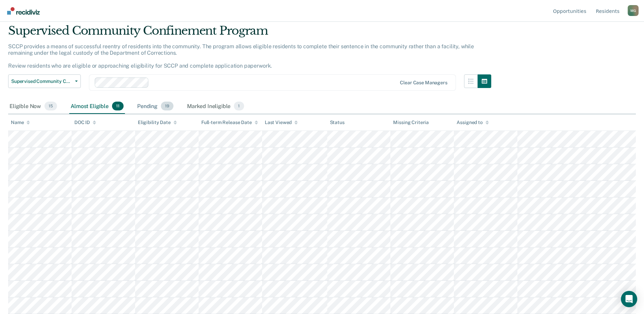 The height and width of the screenshot is (314, 644). I want to click on div: Eligible Now15, so click(34, 106).